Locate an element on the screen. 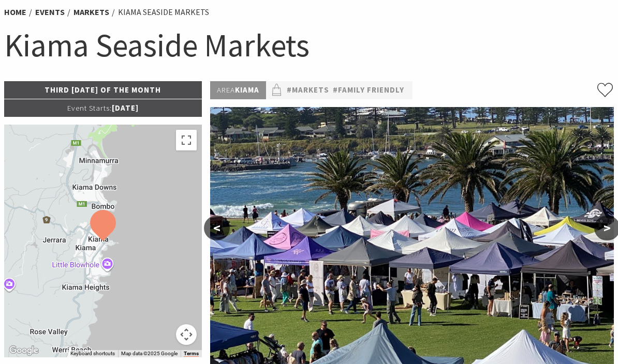 The height and width of the screenshot is (364, 618). button: Keyboard shortcuts is located at coordinates (93, 354).